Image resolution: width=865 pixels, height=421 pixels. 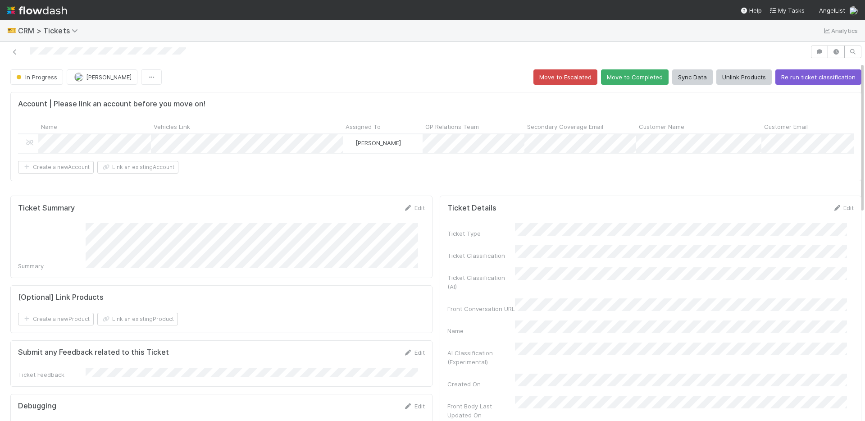 What do you see at coordinates (46, 208) in the screenshot?
I see `h5: Ticket Summary` at bounding box center [46, 208].